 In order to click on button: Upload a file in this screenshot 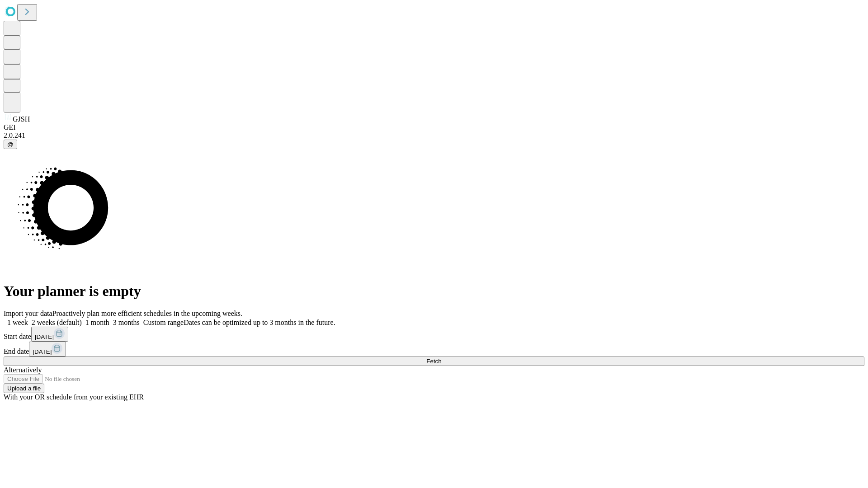, I will do `click(24, 389)`.